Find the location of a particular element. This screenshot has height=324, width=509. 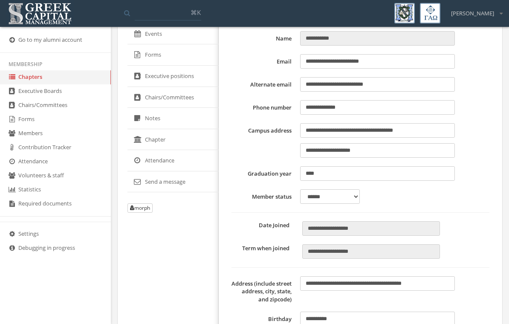

a: Executive positions is located at coordinates (173, 76).